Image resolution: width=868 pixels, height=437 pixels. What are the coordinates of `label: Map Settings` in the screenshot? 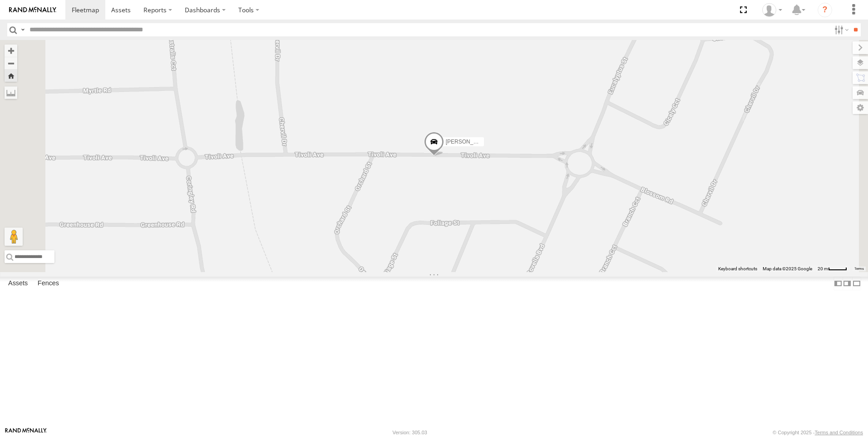 It's located at (860, 108).